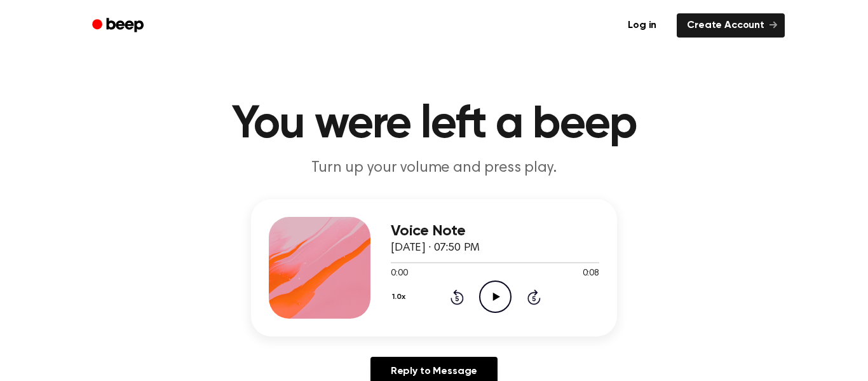 The image size is (868, 381). Describe the element at coordinates (400, 297) in the screenshot. I see `button: 1.0x` at that location.